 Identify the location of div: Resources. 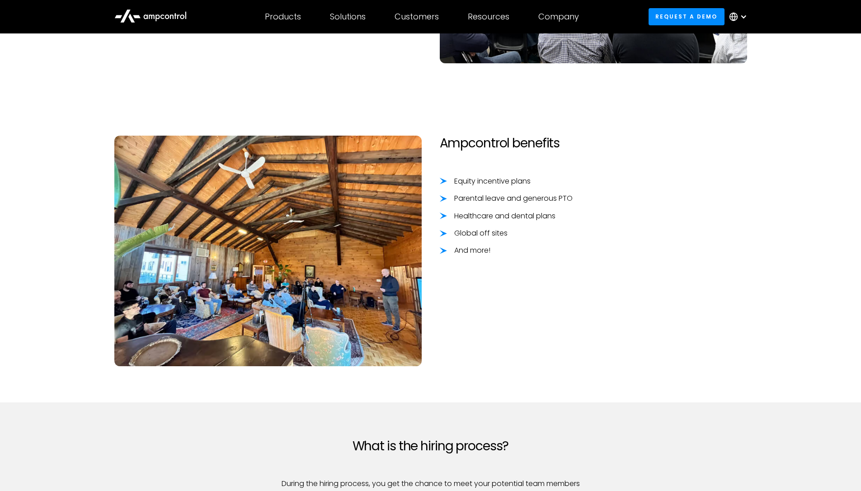
(488, 17).